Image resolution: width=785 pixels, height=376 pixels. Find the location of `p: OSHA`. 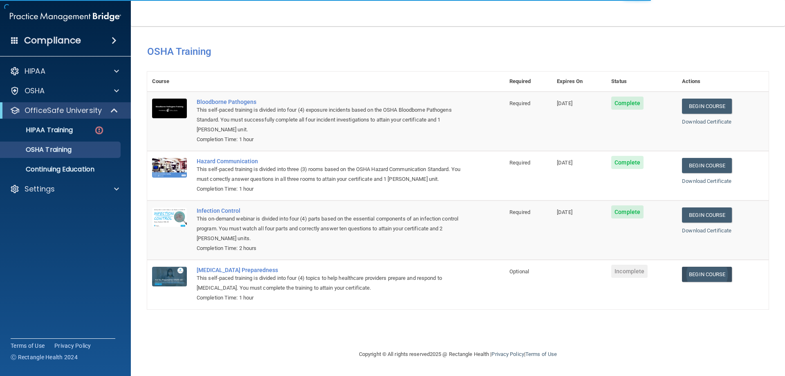

p: OSHA is located at coordinates (35, 91).